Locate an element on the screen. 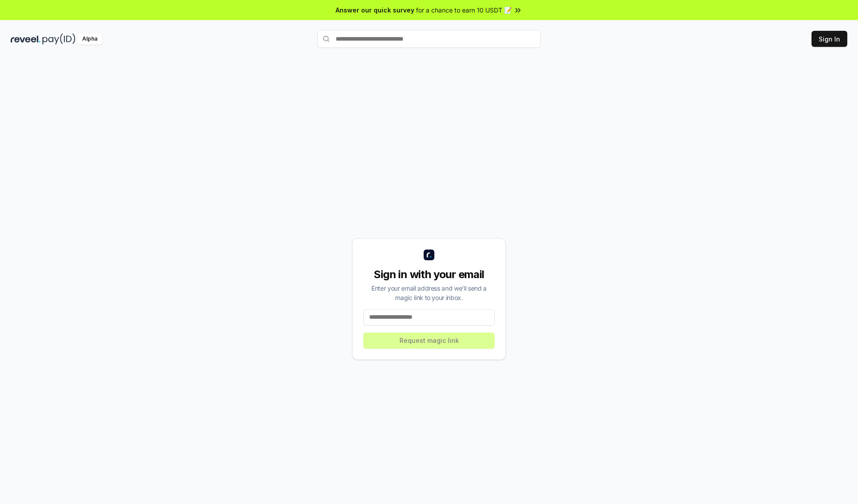 The height and width of the screenshot is (504, 858). span: for a chance to earn 10 USDT 📝 is located at coordinates (464, 10).